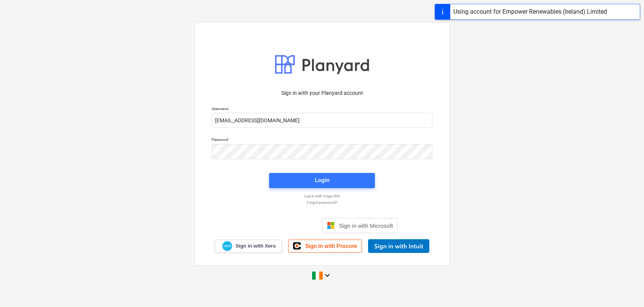 The height and width of the screenshot is (307, 644). I want to click on input: Username, so click(322, 120).